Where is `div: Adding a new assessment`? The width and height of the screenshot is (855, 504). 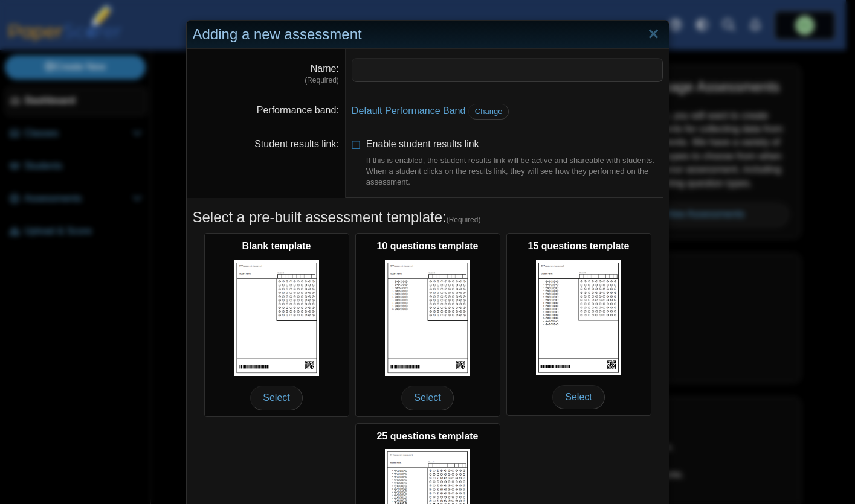
div: Adding a new assessment is located at coordinates (428, 35).